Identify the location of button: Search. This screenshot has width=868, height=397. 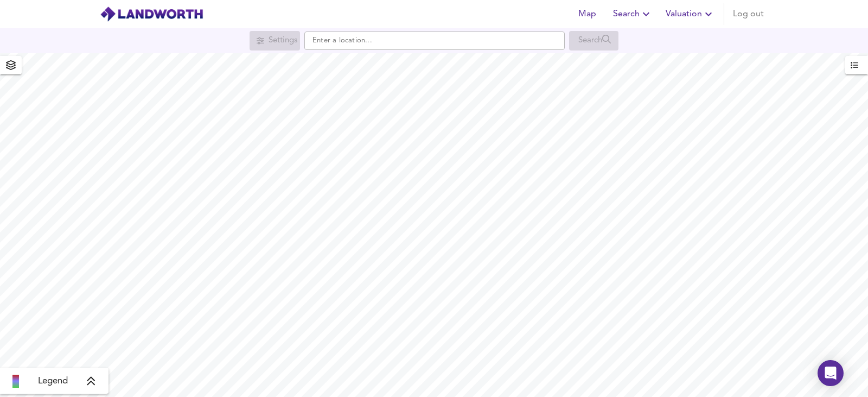
(633, 14).